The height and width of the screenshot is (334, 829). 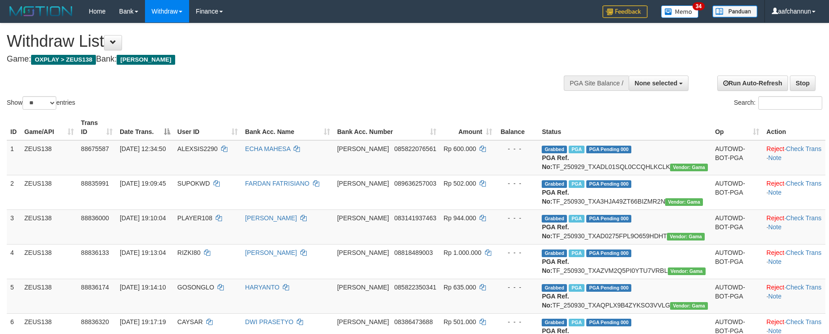 What do you see at coordinates (97, 127) in the screenshot?
I see `th: Trans ID: activate to sort column ascending` at bounding box center [97, 127].